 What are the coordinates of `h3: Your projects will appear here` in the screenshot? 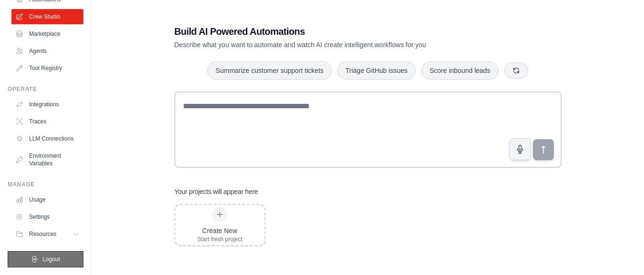 It's located at (216, 192).